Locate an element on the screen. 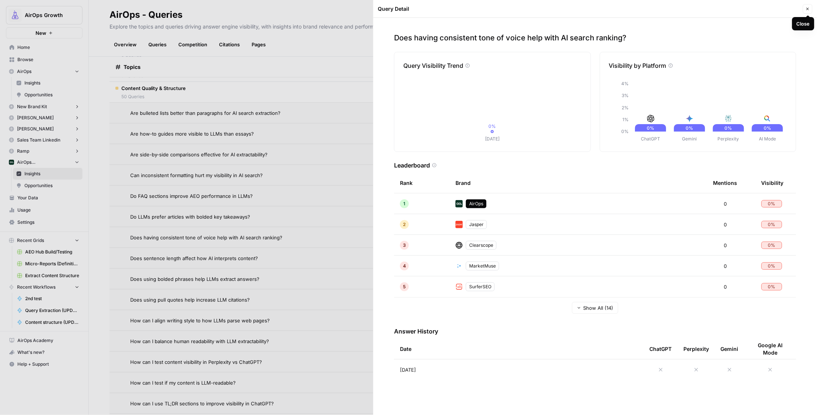 This screenshot has width=817, height=415. img: yjux4x3lwinlft1ym4yif8lrli78 is located at coordinates (459, 204).